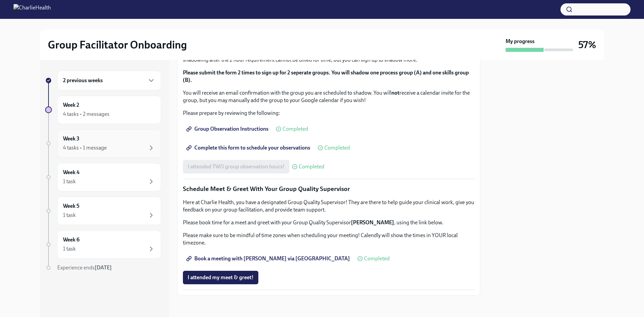  What do you see at coordinates (71, 240) in the screenshot?
I see `h6: Week 6` at bounding box center [71, 240].